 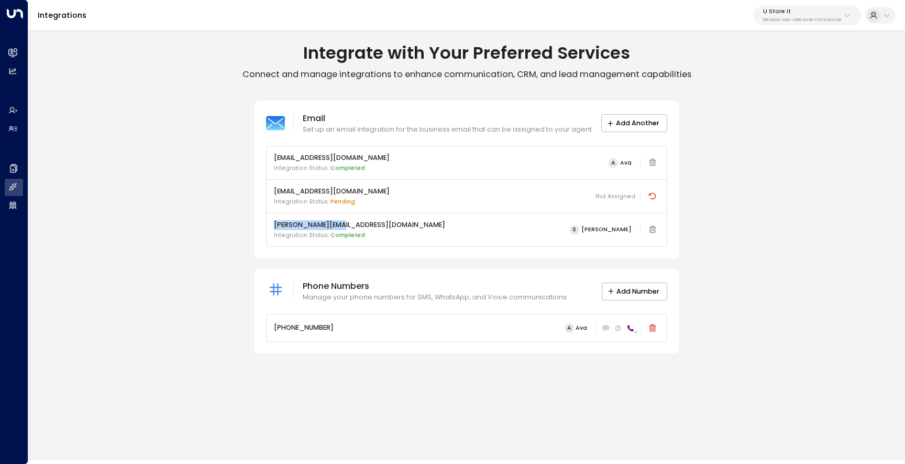 I want to click on button: U Store It58c4b32c-92b1-4356-be9b-1247e2c02228, so click(x=807, y=15).